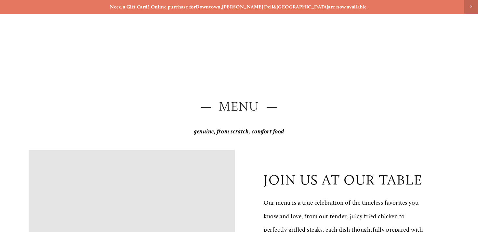 The height and width of the screenshot is (232, 478). Describe the element at coordinates (208, 7) in the screenshot. I see `a: Downtown` at that location.